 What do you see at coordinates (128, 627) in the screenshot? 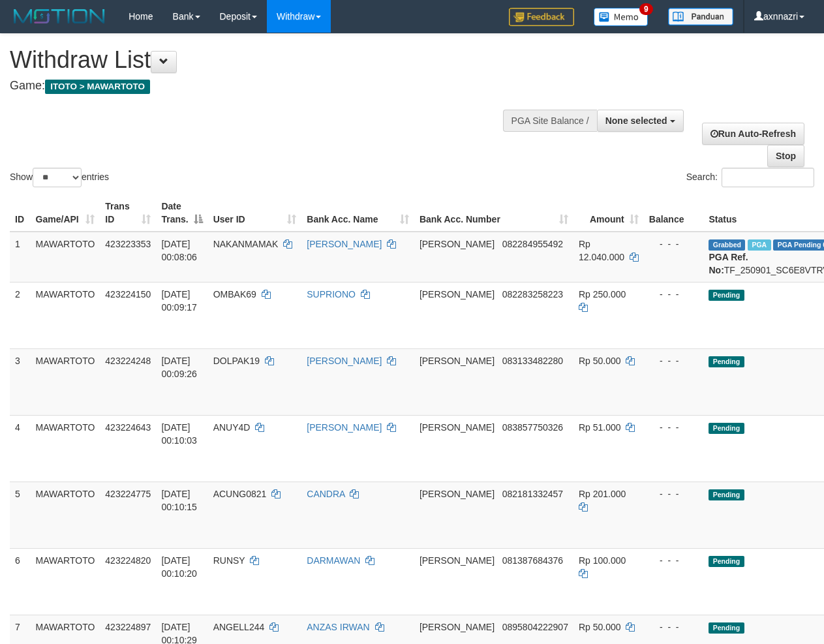
I see `span: 423224897` at bounding box center [128, 627].